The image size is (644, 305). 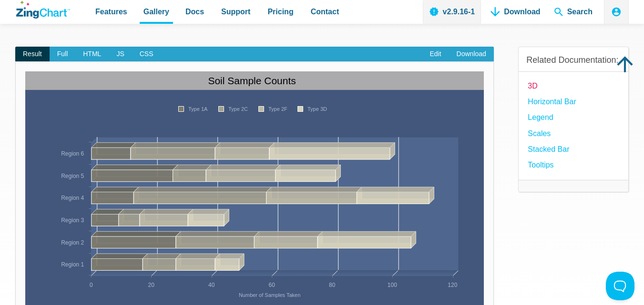 I want to click on span: Result, so click(x=32, y=54).